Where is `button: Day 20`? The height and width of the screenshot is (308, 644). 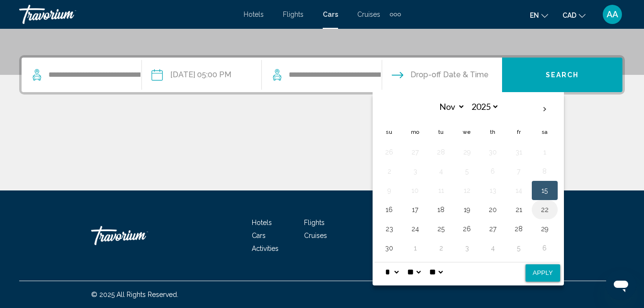 button: Day 20 is located at coordinates (492, 210).